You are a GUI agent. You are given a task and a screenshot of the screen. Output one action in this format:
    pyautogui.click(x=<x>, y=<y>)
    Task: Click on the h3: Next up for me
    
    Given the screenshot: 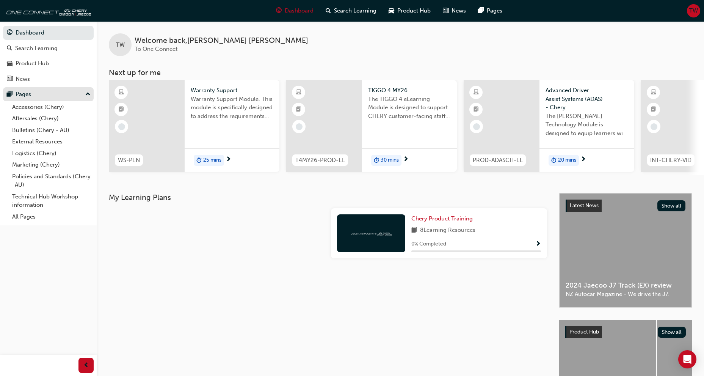 What is the action you would take?
    pyautogui.click(x=400, y=72)
    